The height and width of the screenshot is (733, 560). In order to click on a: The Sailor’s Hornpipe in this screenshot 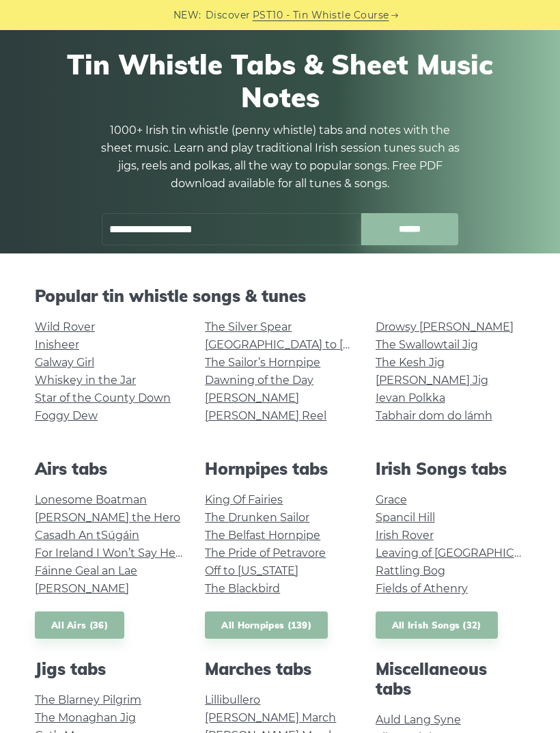, I will do `click(262, 362)`.